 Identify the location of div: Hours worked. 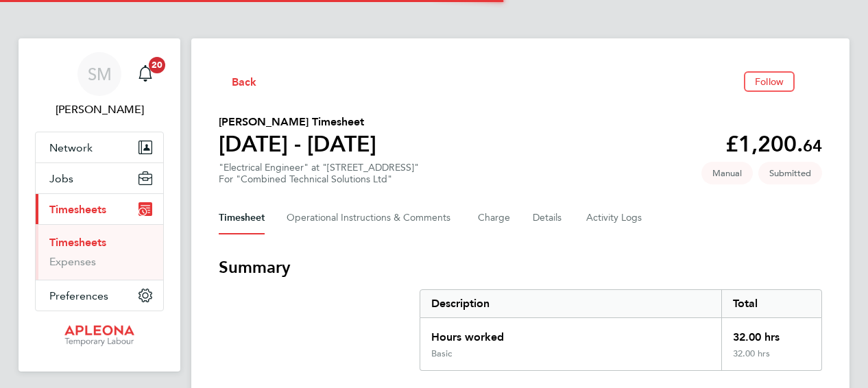
(570, 333).